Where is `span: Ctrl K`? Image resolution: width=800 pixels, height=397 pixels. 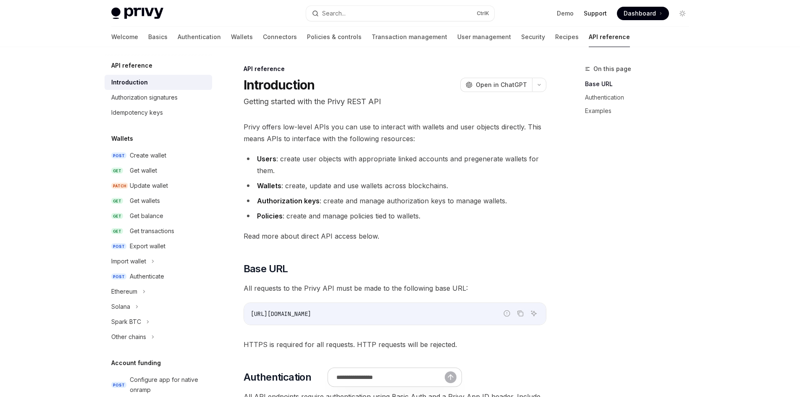 span: Ctrl K is located at coordinates (483, 13).